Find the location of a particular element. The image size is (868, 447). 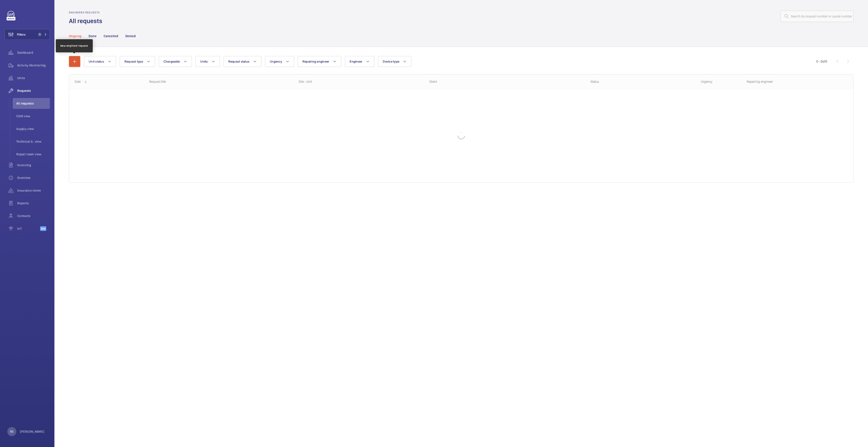

span: IoT is located at coordinates (29, 228).